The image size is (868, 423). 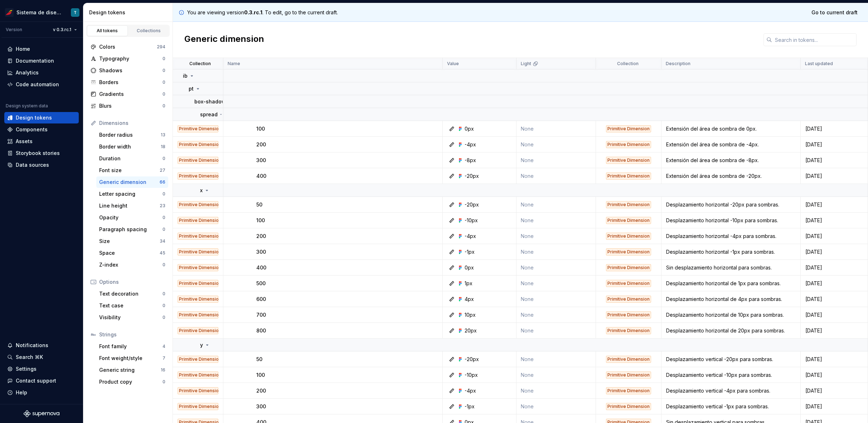 I want to click on div: Desplazamiento horizontal -1px para sombras., so click(x=731, y=252).